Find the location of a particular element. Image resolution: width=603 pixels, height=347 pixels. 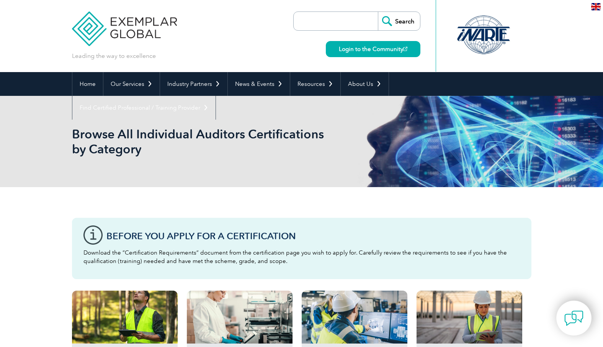

input: Search is located at coordinates (399, 21).